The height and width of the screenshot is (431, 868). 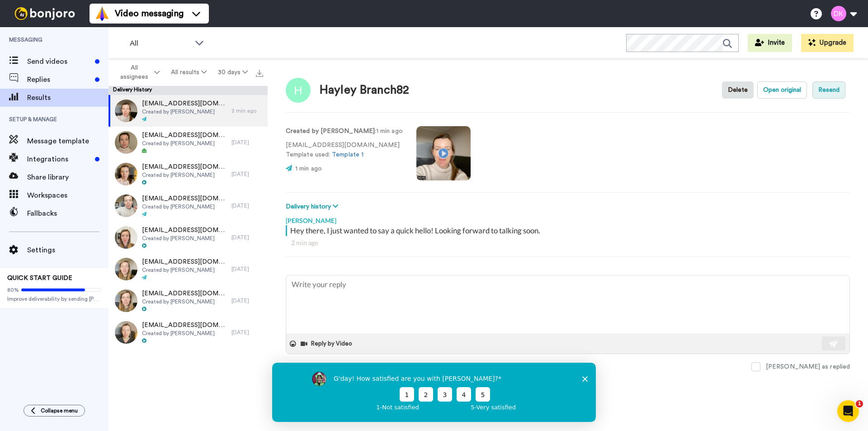 I want to click on img: f540f7dd-051b-47fe-8e08-3f610638e57a-thumb.jpg, so click(x=126, y=237).